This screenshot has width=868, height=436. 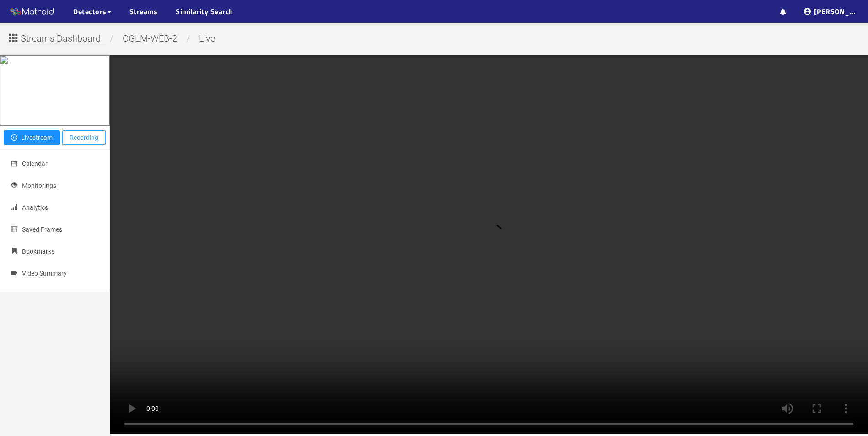 What do you see at coordinates (38, 251) in the screenshot?
I see `span: Bookmarks` at bounding box center [38, 251].